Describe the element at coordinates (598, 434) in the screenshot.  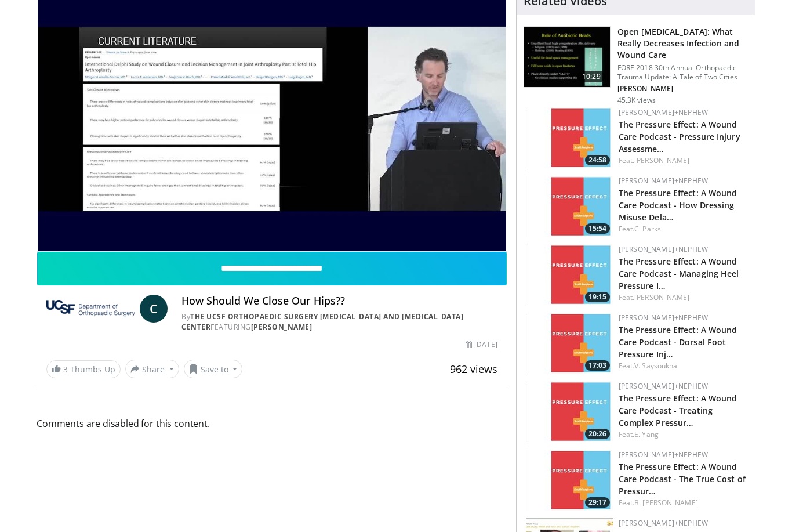
I see `span: 20:26` at that location.